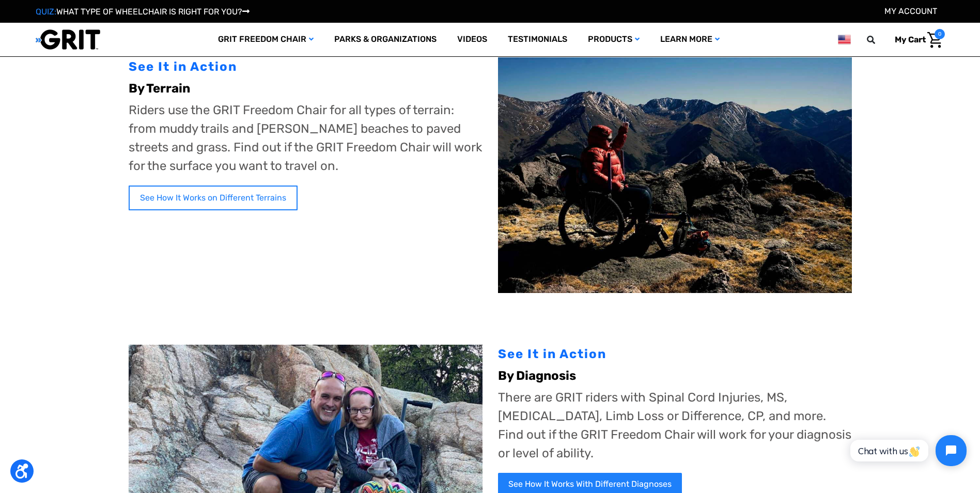 This screenshot has height=493, width=980. I want to click on a: Cart with 0 items, so click(916, 40).